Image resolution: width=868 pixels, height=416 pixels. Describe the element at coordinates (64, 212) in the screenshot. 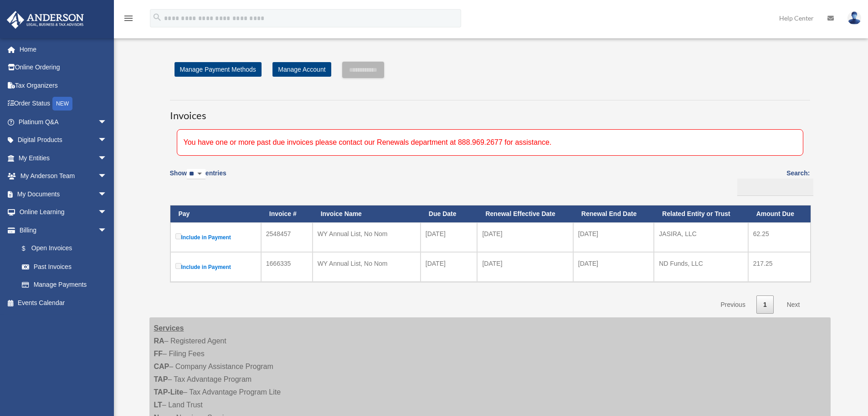

I see `a: Online Learningarrow_drop_down` at that location.